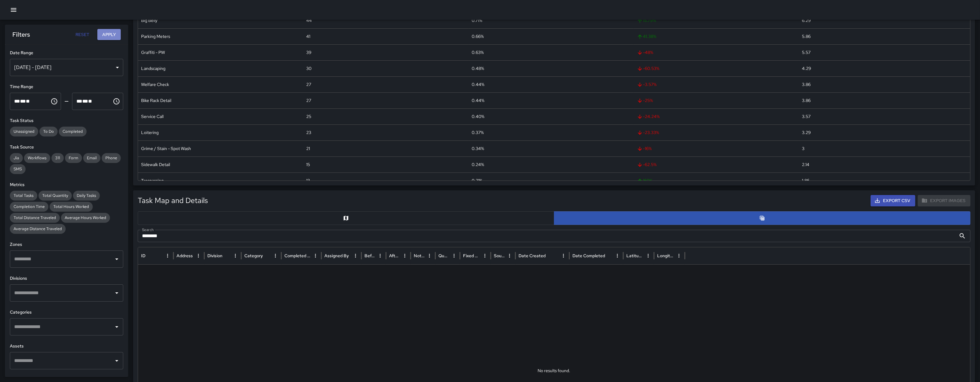 This screenshot has width=980, height=382. I want to click on button: Date Completed column menu, so click(618, 255).